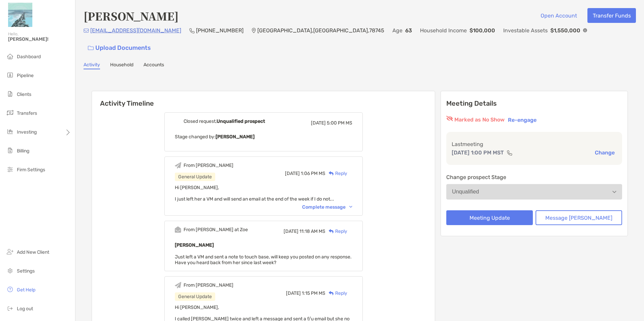 This screenshot has width=644, height=321. What do you see at coordinates (24, 94) in the screenshot?
I see `span: Clients` at bounding box center [24, 94].